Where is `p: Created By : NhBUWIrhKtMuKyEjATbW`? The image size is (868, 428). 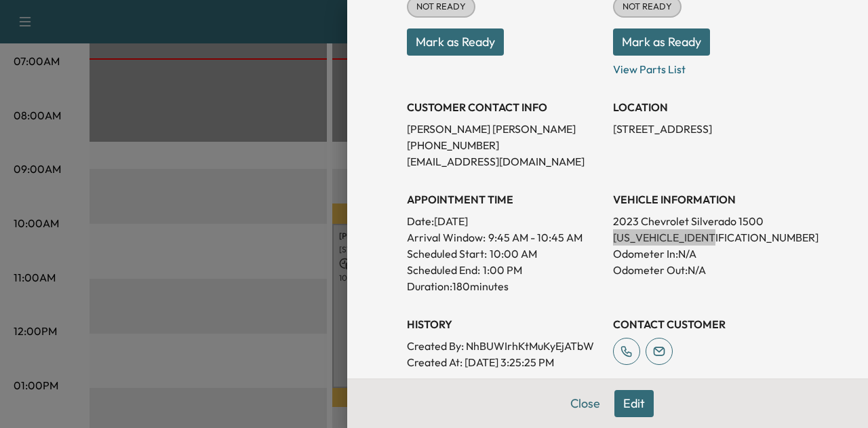 p: Created By : NhBUWIrhKtMuKyEjATbW is located at coordinates (505, 346).